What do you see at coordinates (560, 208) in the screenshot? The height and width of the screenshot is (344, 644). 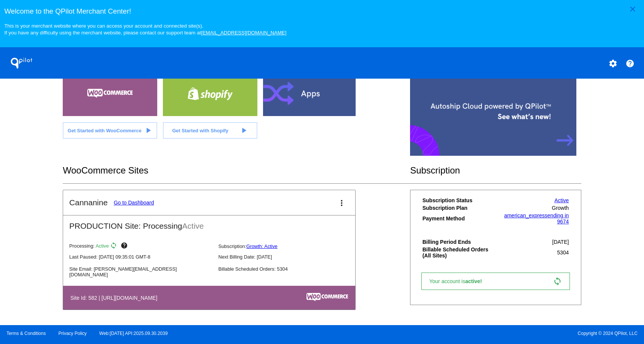 I see `span: Growth` at bounding box center [560, 208].